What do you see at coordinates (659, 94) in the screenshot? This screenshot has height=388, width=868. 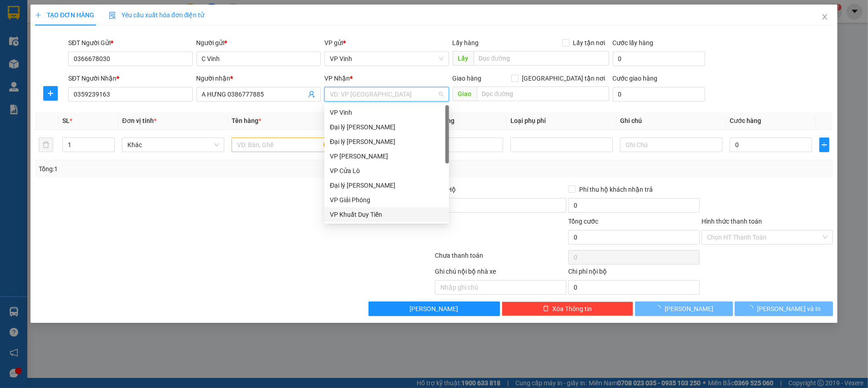 I see `input: Cước giao hàng` at bounding box center [659, 94].